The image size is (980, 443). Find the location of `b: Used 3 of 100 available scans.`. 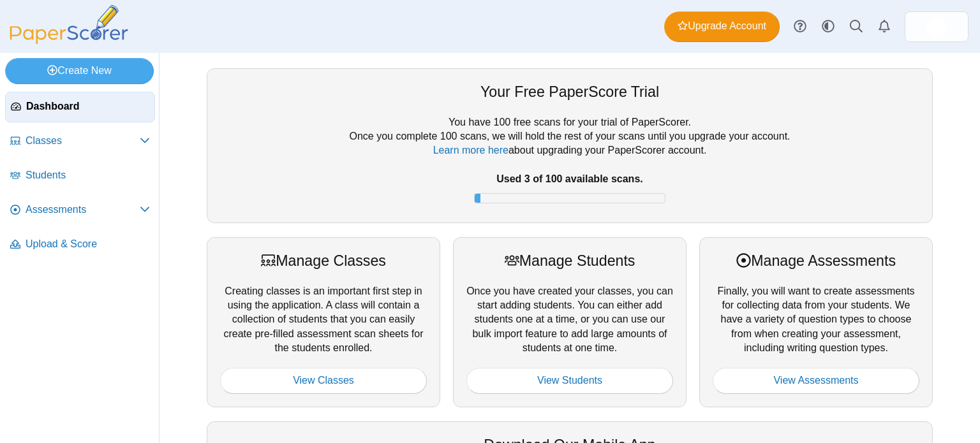

b: Used 3 of 100 available scans. is located at coordinates (569, 179).